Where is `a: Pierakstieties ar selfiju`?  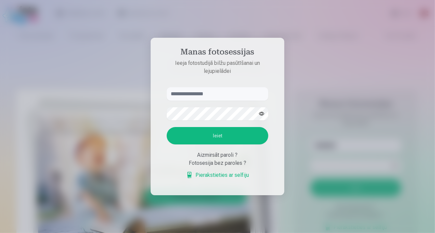 a: Pierakstieties ar selfiju is located at coordinates (217, 175).